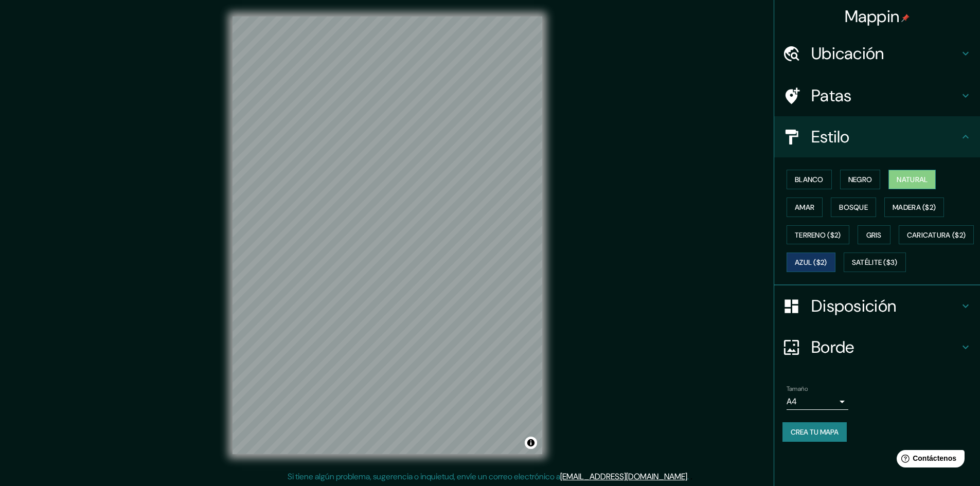 The width and height of the screenshot is (980, 486). I want to click on font: Amar, so click(805, 207).